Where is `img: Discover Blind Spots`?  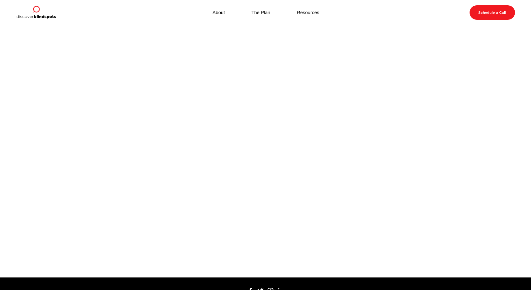
img: Discover Blind Spots is located at coordinates (36, 13).